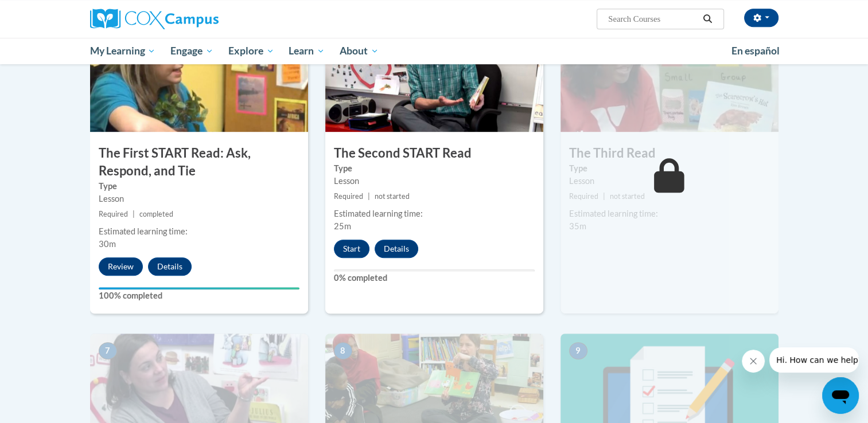 The width and height of the screenshot is (868, 423). I want to click on a: Explore, so click(251, 51).